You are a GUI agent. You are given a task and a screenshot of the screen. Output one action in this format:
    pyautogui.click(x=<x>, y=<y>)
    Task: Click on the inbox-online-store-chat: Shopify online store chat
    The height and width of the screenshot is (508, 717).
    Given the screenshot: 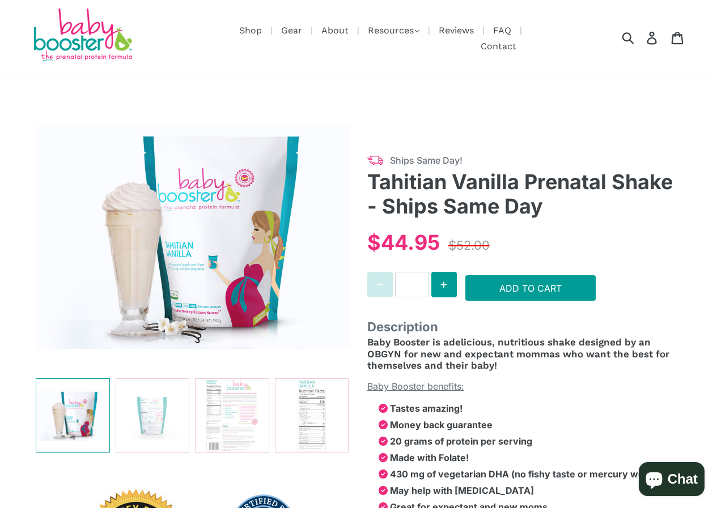 What is the action you would take?
    pyautogui.click(x=671, y=480)
    